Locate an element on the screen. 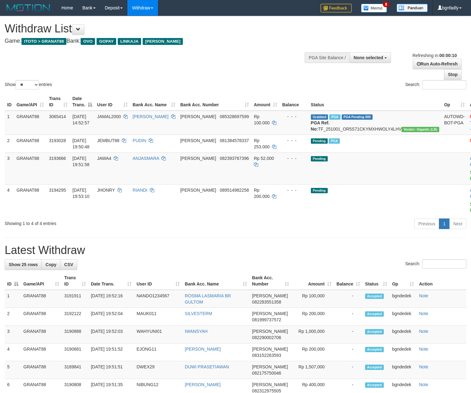 The image size is (471, 393). a: PUDIN is located at coordinates (140, 141).